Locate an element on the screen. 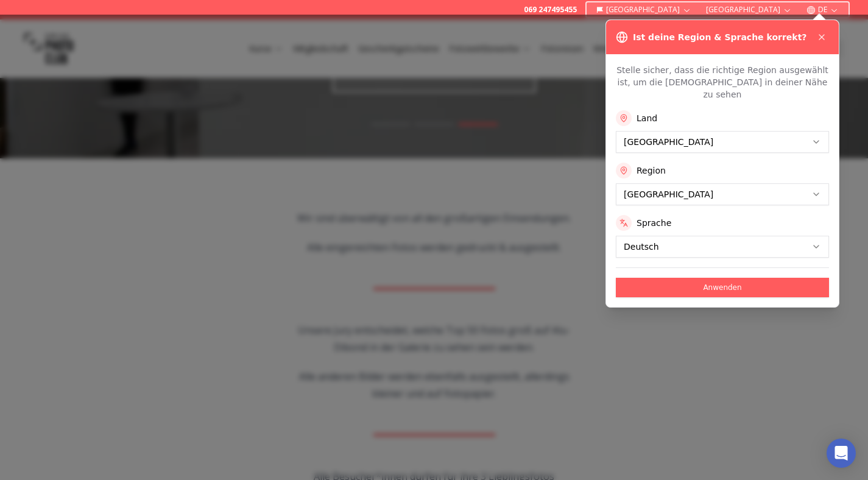 This screenshot has width=868, height=480. label: Region is located at coordinates (651, 170).